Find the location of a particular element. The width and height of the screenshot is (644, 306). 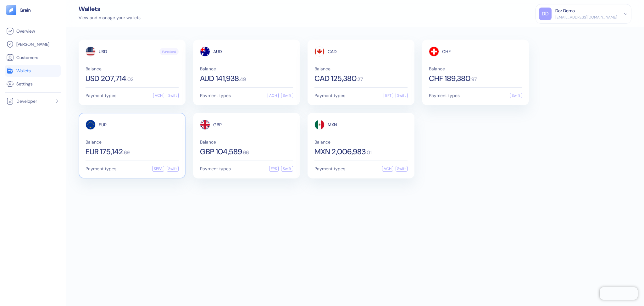

a: Overview is located at coordinates (32, 31).